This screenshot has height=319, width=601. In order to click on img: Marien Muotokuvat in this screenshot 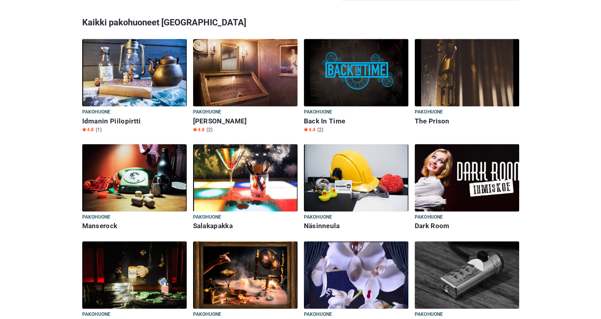, I will do `click(245, 73)`.